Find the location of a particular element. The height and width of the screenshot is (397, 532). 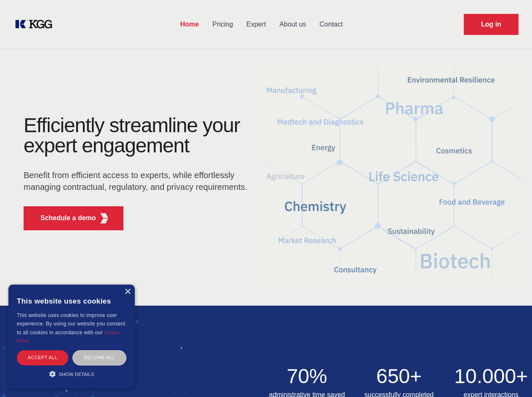

a: Request Demo is located at coordinates (491, 24).